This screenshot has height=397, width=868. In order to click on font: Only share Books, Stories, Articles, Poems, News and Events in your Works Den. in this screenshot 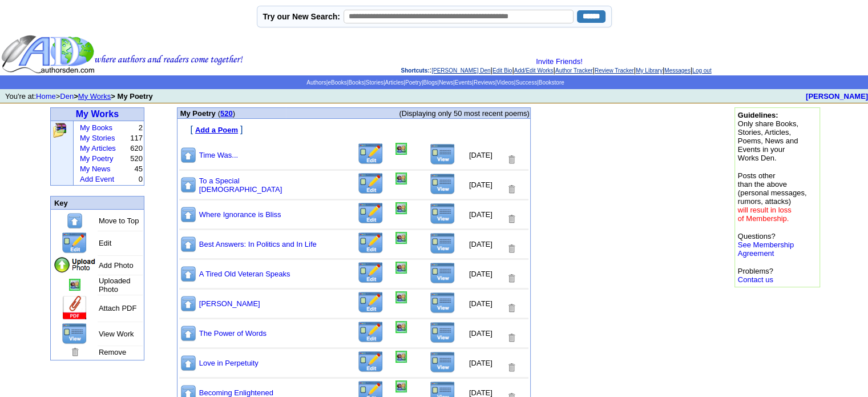, I will do `click(768, 136)`.